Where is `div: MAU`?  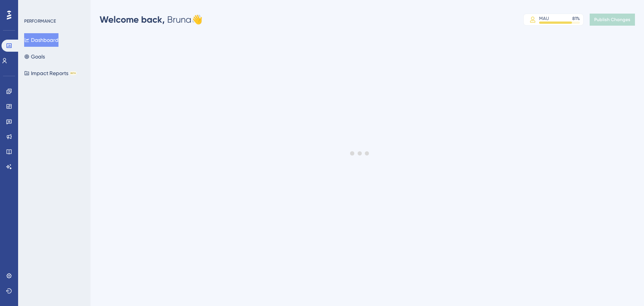 div: MAU is located at coordinates (544, 18).